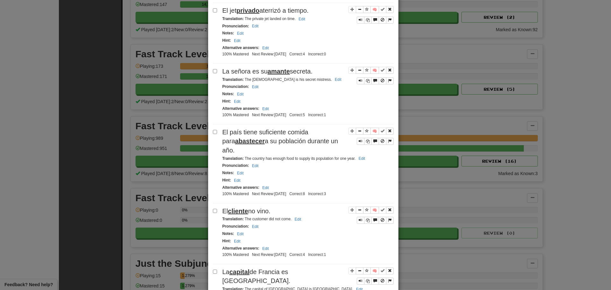 This screenshot has height=290, width=611. Describe the element at coordinates (239, 272) in the screenshot. I see `u: capital` at that location.